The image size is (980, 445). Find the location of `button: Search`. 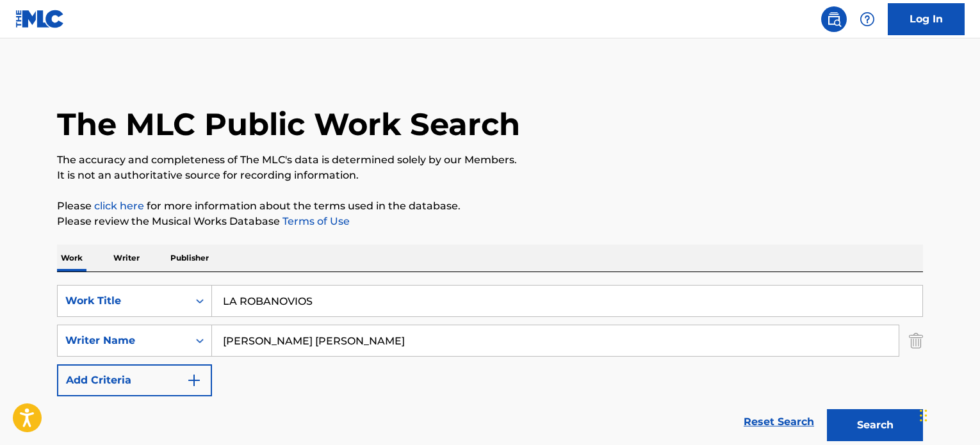

button: Search is located at coordinates (874, 425).